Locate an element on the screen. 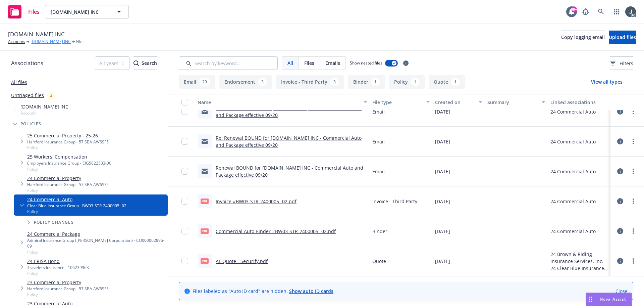 This screenshot has height=306, width=644. button: Created on is located at coordinates (458, 102).